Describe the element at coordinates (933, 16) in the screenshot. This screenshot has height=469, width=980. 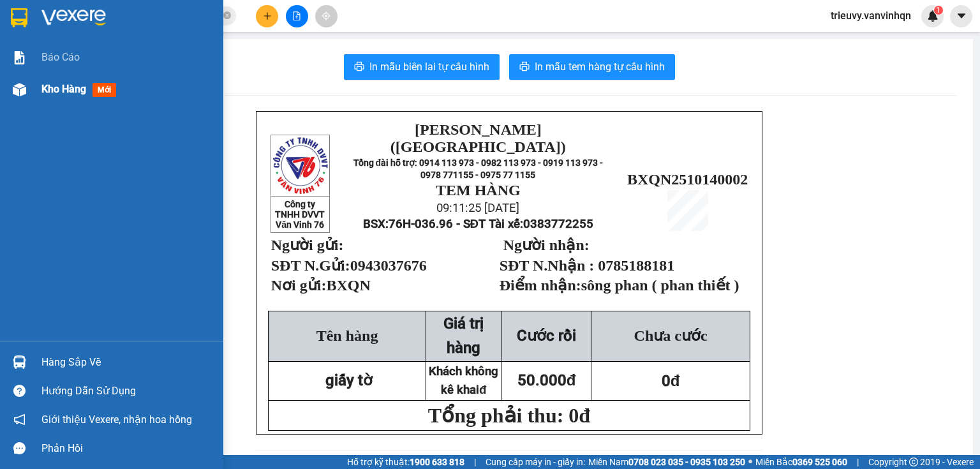
I see `img: icon-new-feature` at that location.